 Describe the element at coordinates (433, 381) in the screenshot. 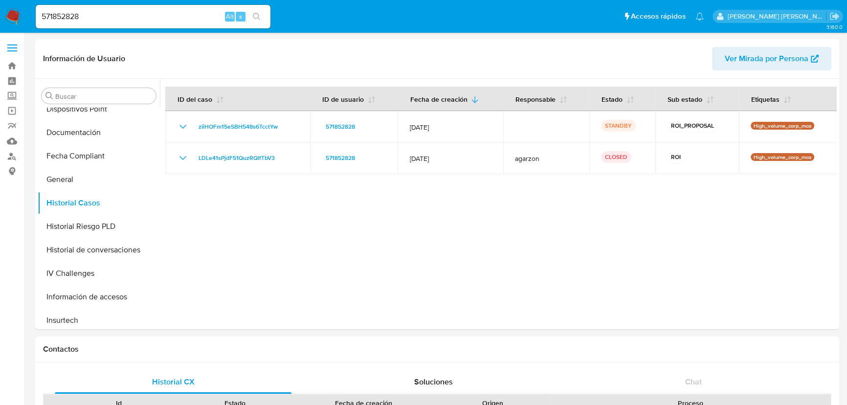

I see `span: Soluciones` at that location.